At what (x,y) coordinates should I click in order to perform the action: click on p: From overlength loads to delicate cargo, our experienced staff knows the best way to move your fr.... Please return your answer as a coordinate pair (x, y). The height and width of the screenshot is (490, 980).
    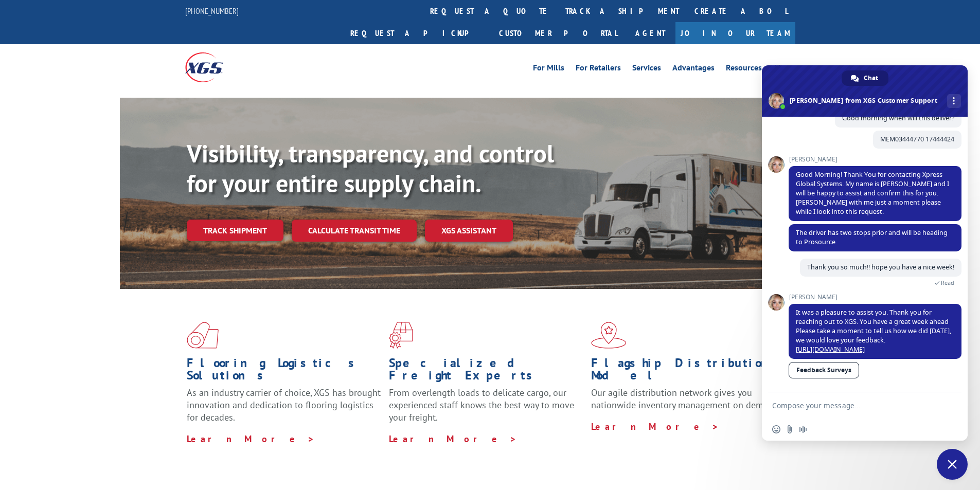
    Looking at the image, I should click on (486, 410).